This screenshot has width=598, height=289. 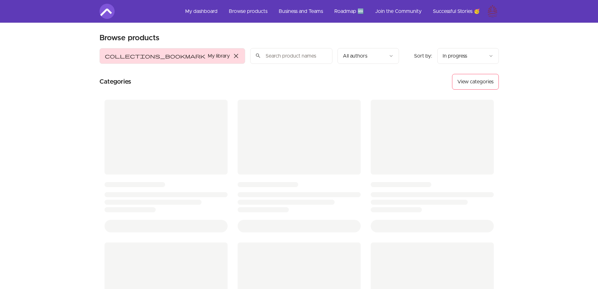 I want to click on a: Join the Community, so click(x=399, y=11).